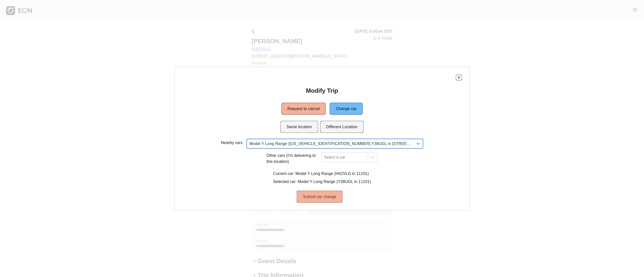 The image size is (644, 277). I want to click on p: Selected car: Model Y Long Range (Y38UGL in 11101), so click(322, 181).